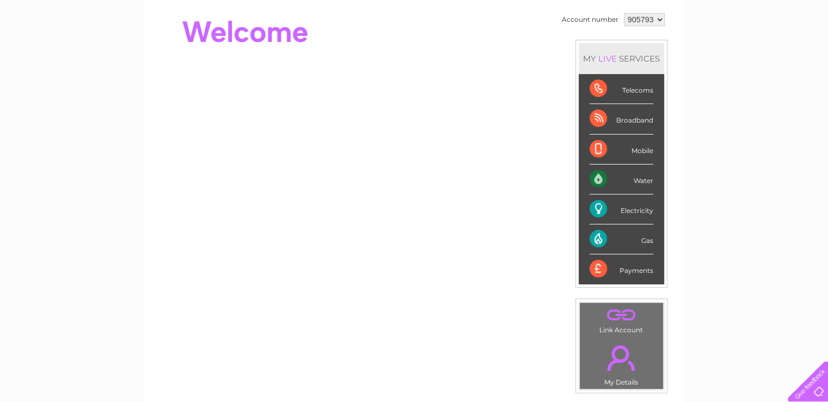  I want to click on div: Payments, so click(621, 269).